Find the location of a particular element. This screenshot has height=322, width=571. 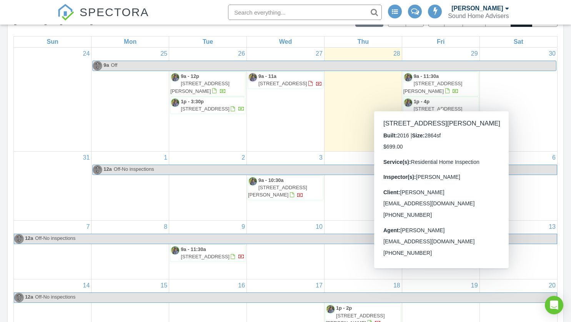

span: 9a - 10:30a is located at coordinates (271, 180).